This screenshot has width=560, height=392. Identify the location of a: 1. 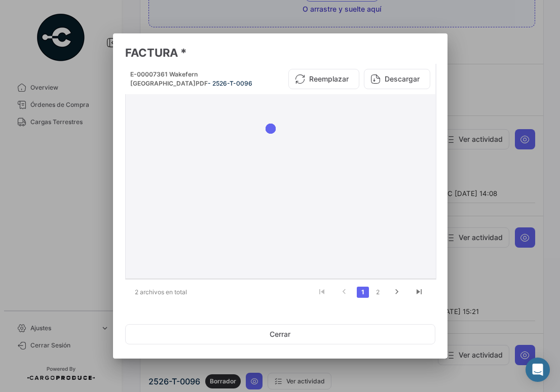
(363, 292).